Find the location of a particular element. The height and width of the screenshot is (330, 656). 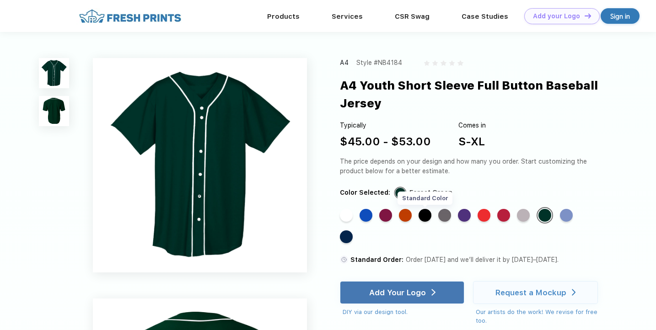

div: Comes in is located at coordinates (472, 125).